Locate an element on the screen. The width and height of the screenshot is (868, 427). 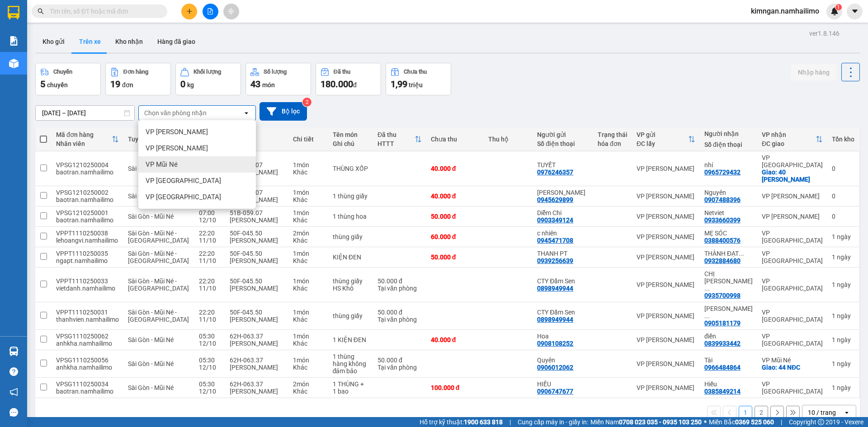
img: icon-new-feature is located at coordinates (835, 11).